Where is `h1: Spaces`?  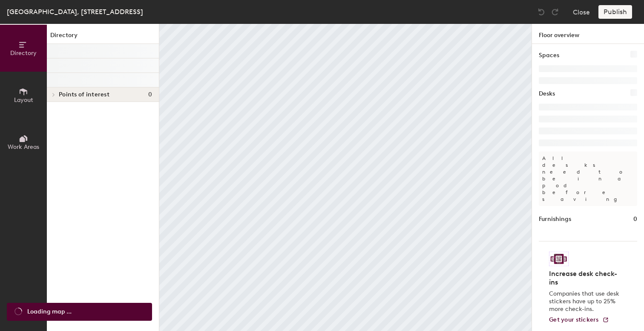 h1: Spaces is located at coordinates (549, 56).